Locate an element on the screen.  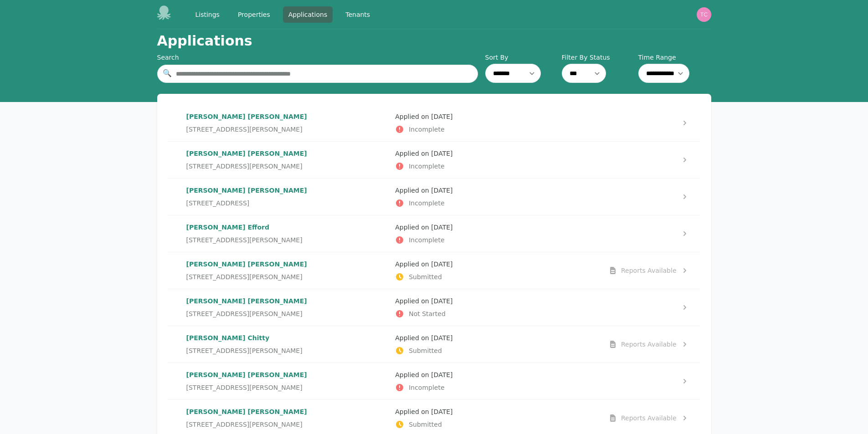
a: Properties is located at coordinates (254, 15).